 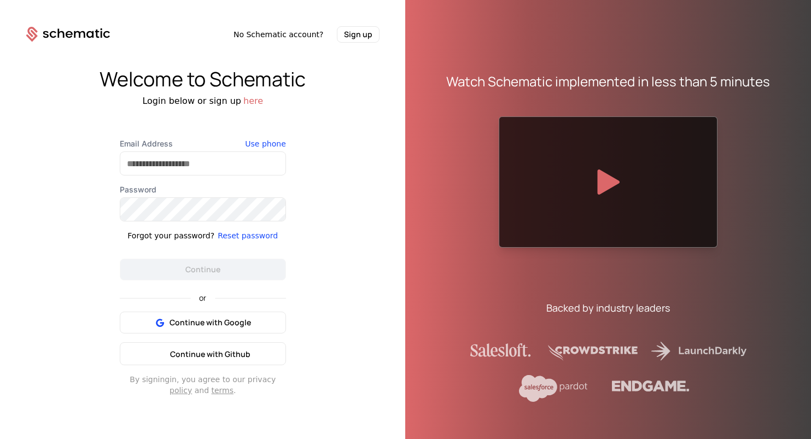 What do you see at coordinates (222, 390) in the screenshot?
I see `a: terms` at bounding box center [222, 390].